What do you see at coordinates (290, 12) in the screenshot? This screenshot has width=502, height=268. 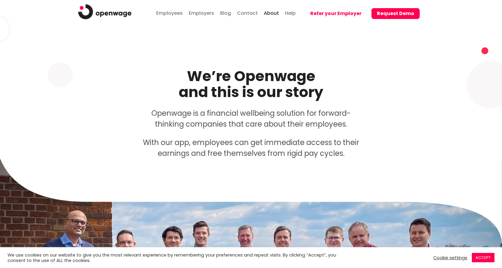 I see `a: Help` at bounding box center [290, 12].